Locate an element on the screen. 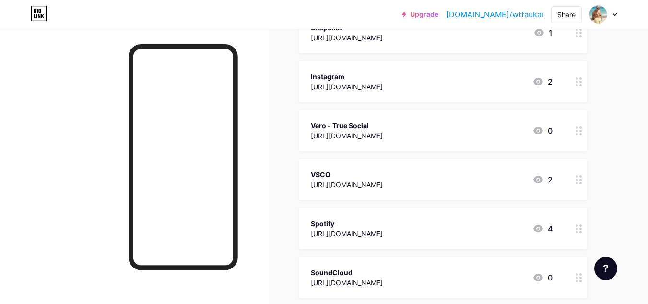  img: 3MFtHf is located at coordinates (598, 14).